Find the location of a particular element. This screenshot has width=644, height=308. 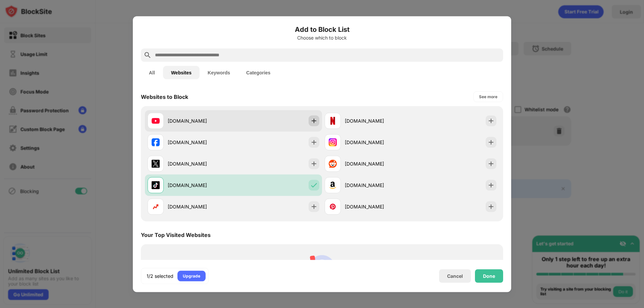

div: 1/2 selected is located at coordinates (160, 276).